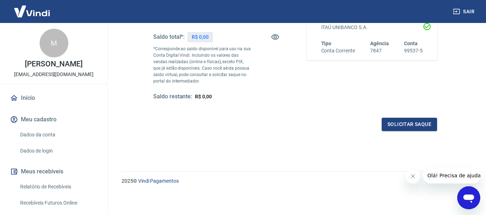  Describe the element at coordinates (54, 172) in the screenshot. I see `button: Meus recebíveis` at that location.